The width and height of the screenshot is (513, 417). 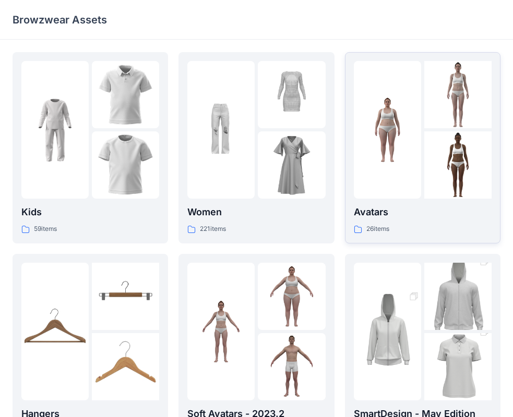 What do you see at coordinates (90, 148) in the screenshot?
I see `a: folder 1folder 2folder 3Kids59items` at bounding box center [90, 148].